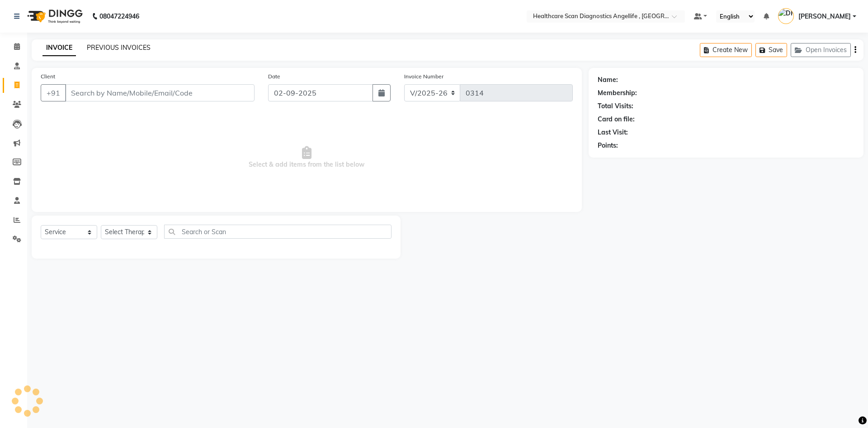  What do you see at coordinates (785, 16) in the screenshot?
I see `img: DR AFTAB ALAM` at bounding box center [785, 16].